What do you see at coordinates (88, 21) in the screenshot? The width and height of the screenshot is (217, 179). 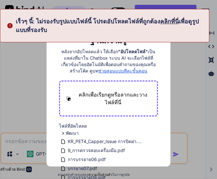 I see `font: เร็วๆ นี้: ไม่รองรับรูปแบบไฟล์นี้ โปรดอัปโหลดไฟล์ที่ถูกต้อง` at bounding box center [88, 21].